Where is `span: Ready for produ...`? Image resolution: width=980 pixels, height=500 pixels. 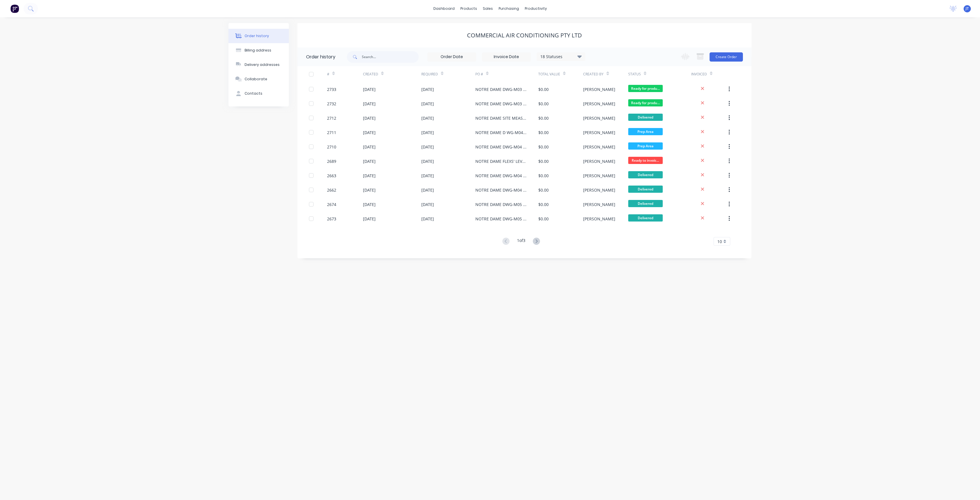 span: Ready for produ... is located at coordinates (645, 103).